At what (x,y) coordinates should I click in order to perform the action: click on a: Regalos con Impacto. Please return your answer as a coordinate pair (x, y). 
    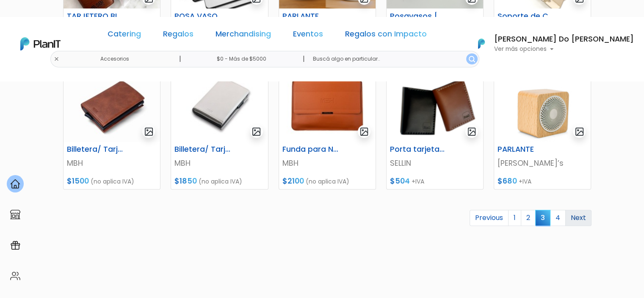
    Looking at the image, I should click on (386, 35).